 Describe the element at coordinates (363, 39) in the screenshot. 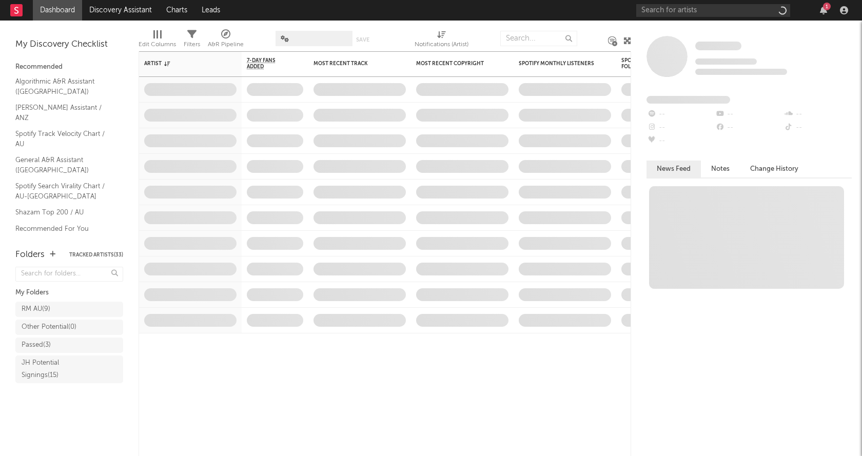

I see `button: Save` at that location.